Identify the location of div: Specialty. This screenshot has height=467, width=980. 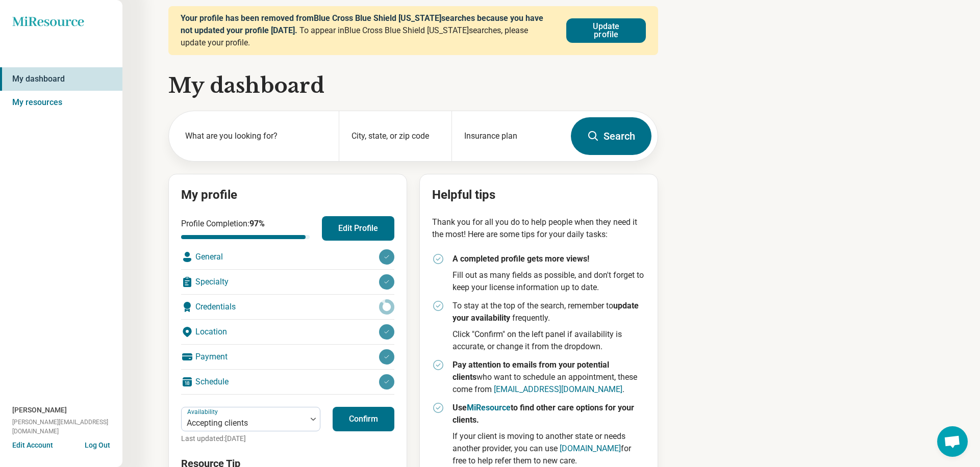
(287, 282).